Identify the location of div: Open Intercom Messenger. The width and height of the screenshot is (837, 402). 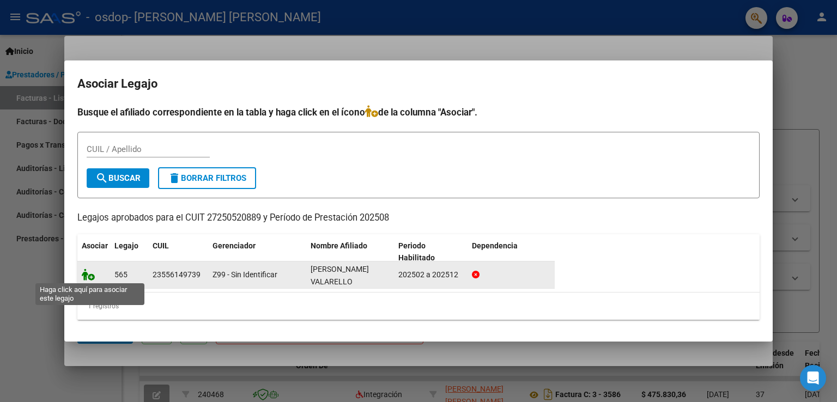
(813, 378).